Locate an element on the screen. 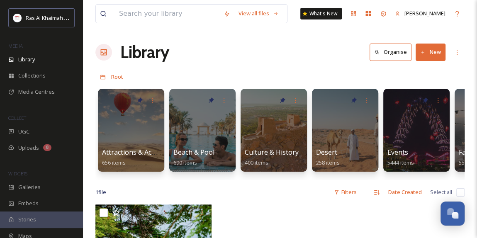 The image size is (477, 238). span: WIDGETS is located at coordinates (18, 173).